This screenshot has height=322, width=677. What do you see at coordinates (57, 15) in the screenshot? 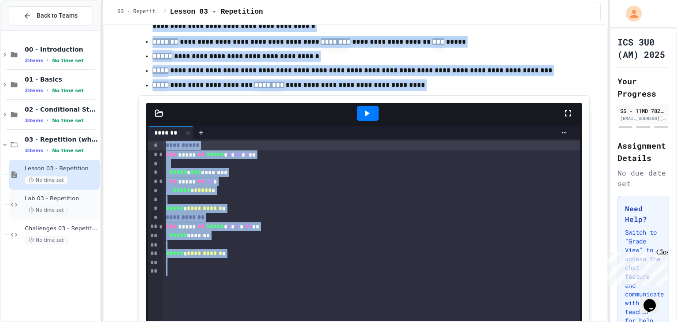
I see `span: Back to Teams` at bounding box center [57, 15].